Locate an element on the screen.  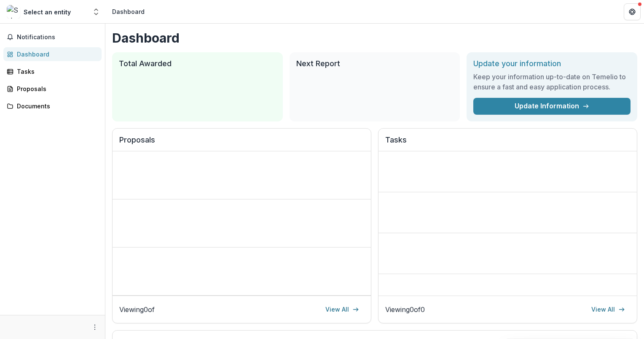
h2: Update your information is located at coordinates (552, 64).